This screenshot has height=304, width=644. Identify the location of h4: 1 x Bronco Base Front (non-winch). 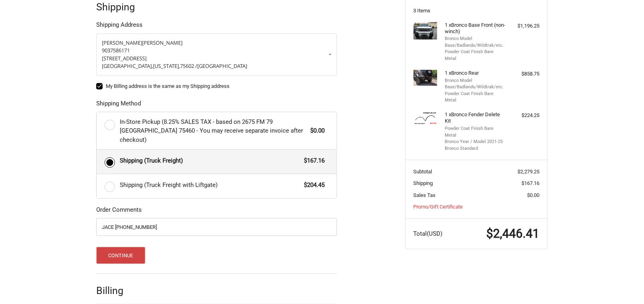
(476, 28).